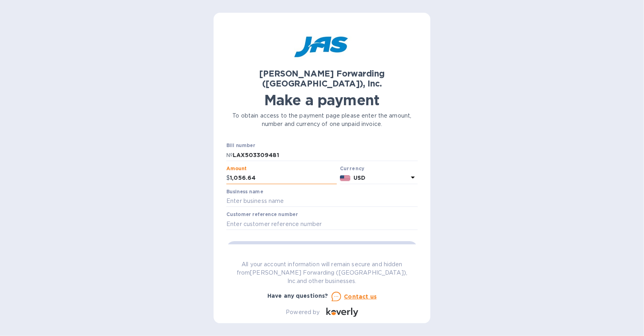 Image resolution: width=644 pixels, height=336 pixels. I want to click on p: Powered by, so click(302, 312).